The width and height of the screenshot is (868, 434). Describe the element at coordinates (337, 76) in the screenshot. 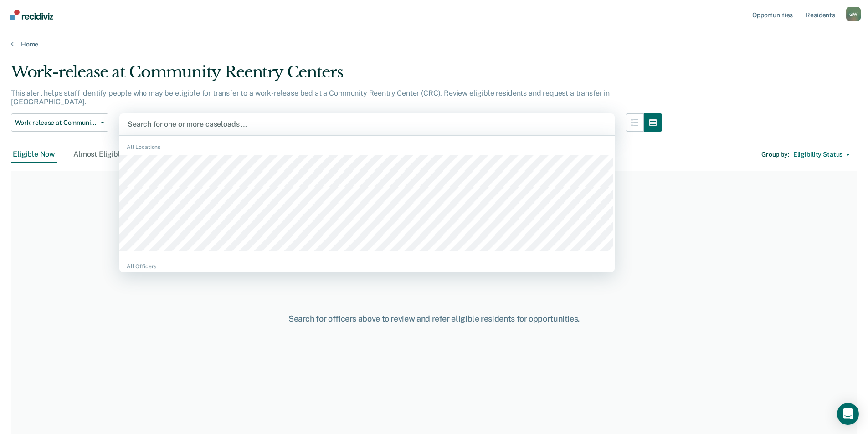

I see `div: Work-release at Community Reentry Centers` at that location.